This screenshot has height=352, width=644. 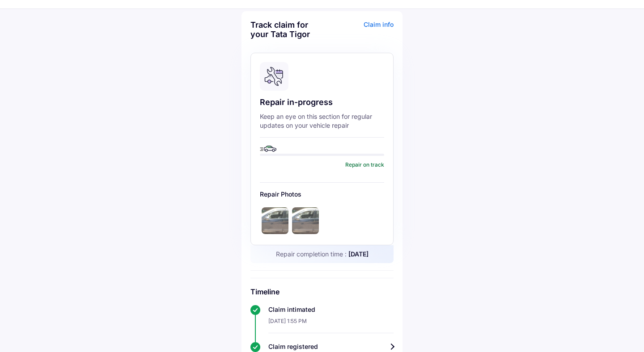 I want to click on div: Claim info, so click(x=359, y=33).